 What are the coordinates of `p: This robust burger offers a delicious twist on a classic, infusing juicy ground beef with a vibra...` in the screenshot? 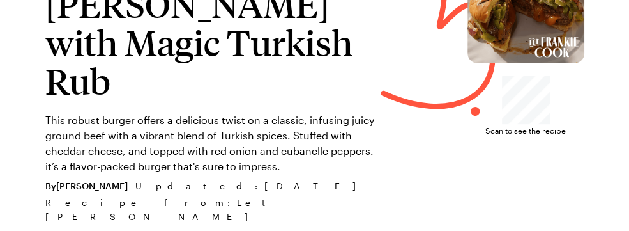 It's located at (213, 143).